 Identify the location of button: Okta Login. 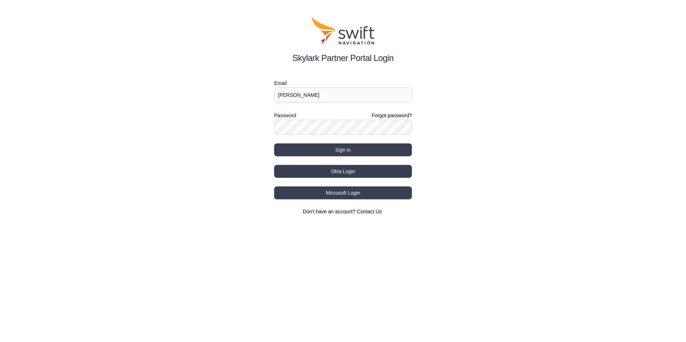
(343, 171).